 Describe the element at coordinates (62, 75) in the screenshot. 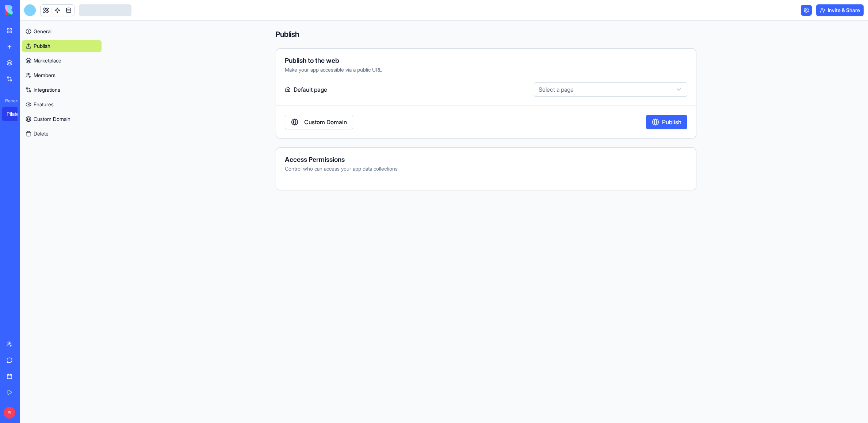

I see `a: Members` at that location.